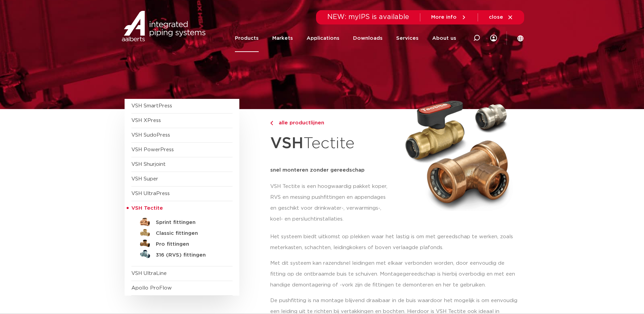  What do you see at coordinates (395, 242) in the screenshot?
I see `p: Het systeem biedt uitkomst op plekken waar het lastig is om met gereedschap te werken, zoals mete...` at bounding box center [395, 242].